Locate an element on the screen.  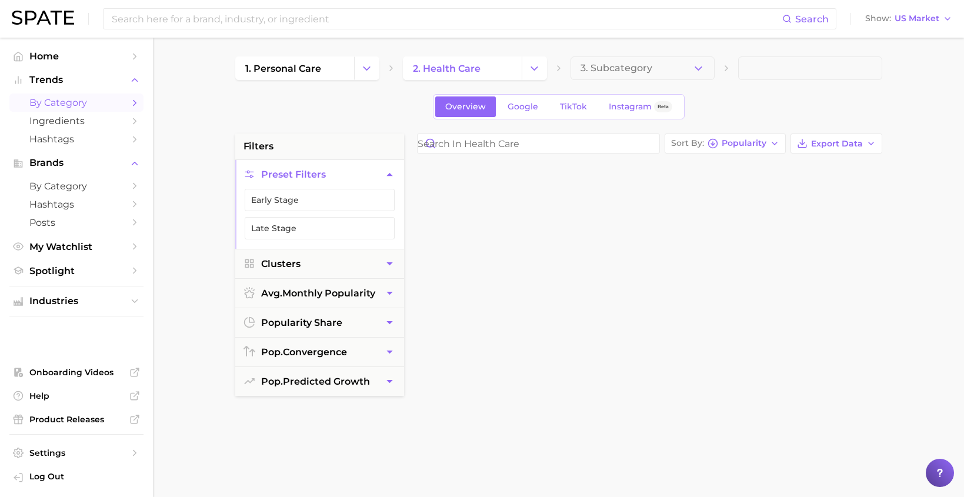
button: pop.convergence is located at coordinates (319, 352).